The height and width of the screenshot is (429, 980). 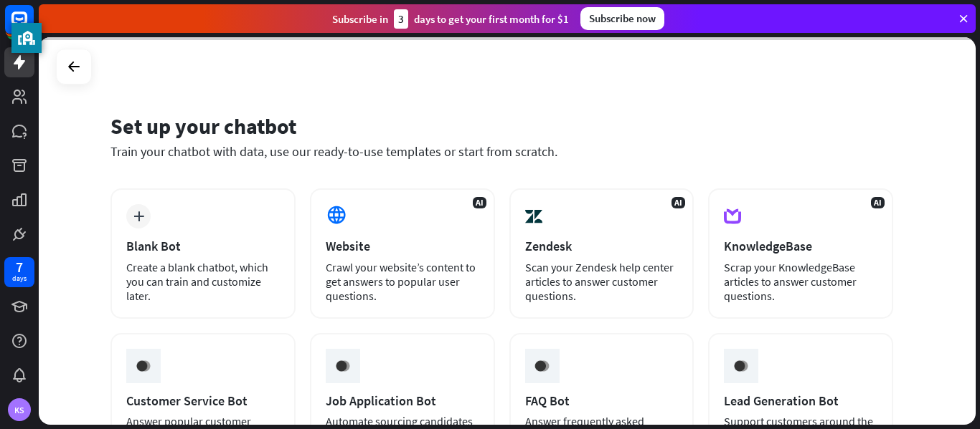 I want to click on div: 7, so click(x=19, y=267).